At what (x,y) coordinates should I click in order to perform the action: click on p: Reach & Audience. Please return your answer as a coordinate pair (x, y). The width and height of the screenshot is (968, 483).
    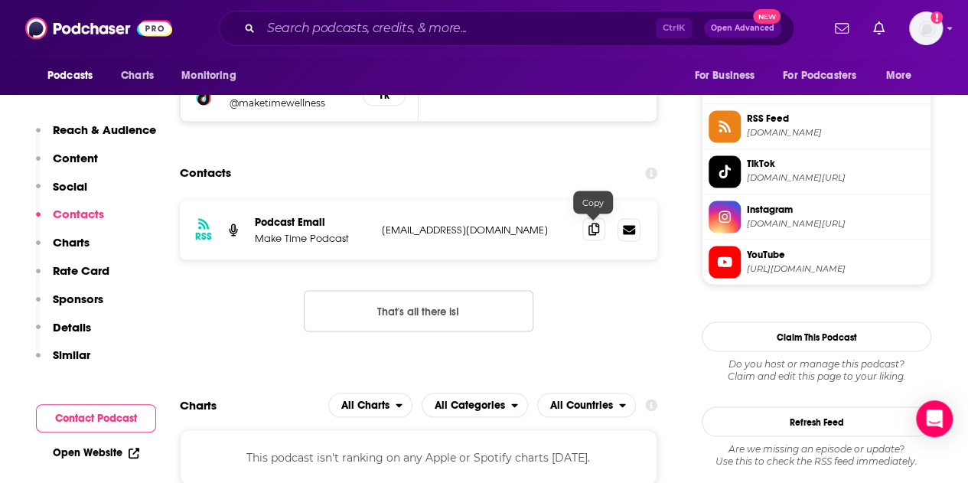
    Looking at the image, I should click on (104, 129).